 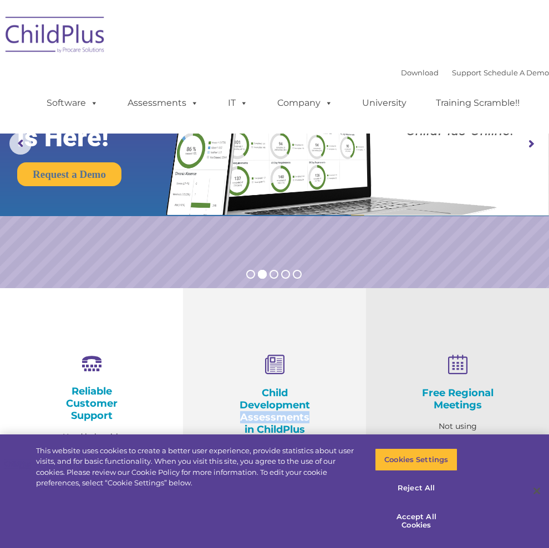 I want to click on a: Company, so click(x=305, y=103).